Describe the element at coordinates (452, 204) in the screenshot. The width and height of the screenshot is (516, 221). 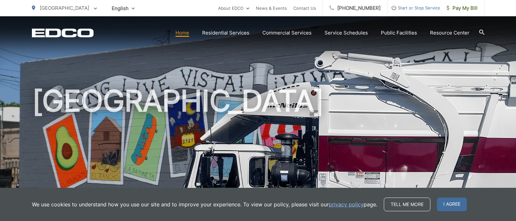
I see `span: I agree` at that location.